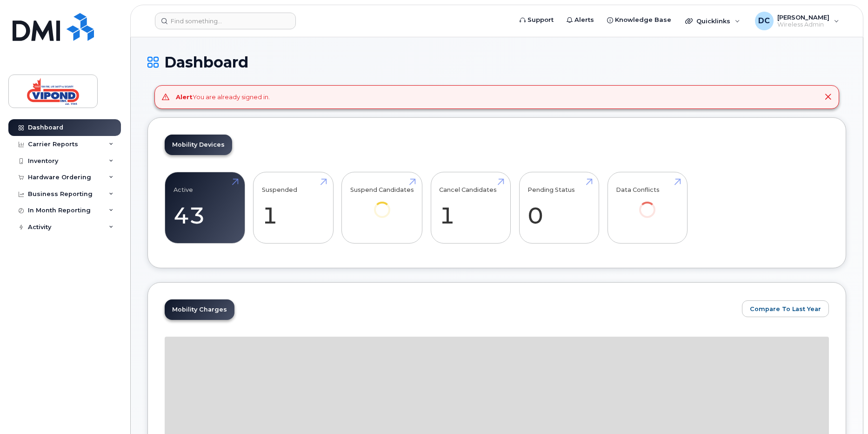  I want to click on a: Active 43, so click(205, 208).